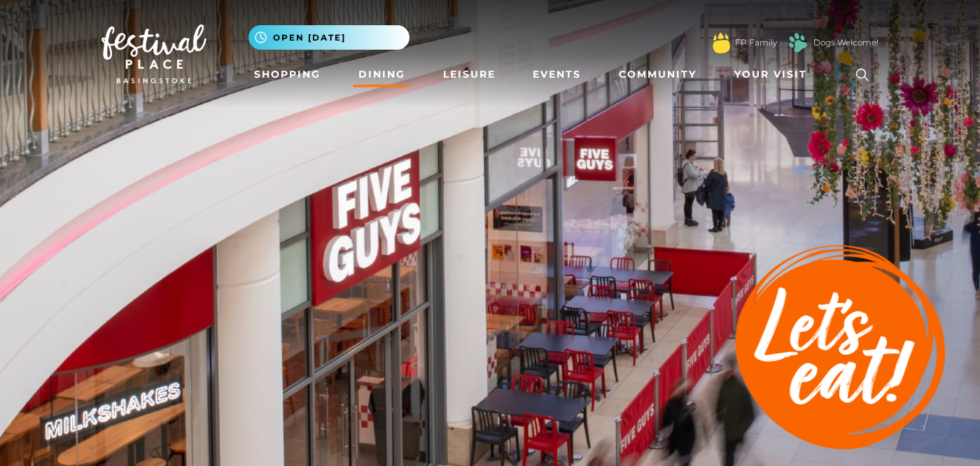  What do you see at coordinates (774, 74) in the screenshot?
I see `a: Your Visit` at bounding box center [774, 74].